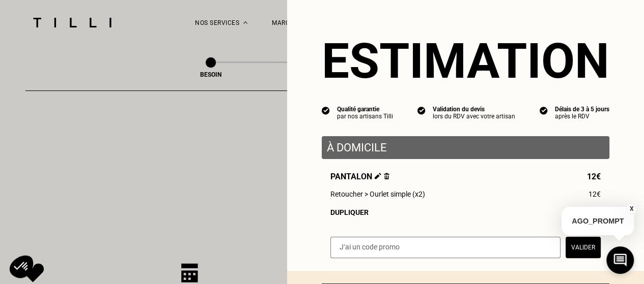 The width and height of the screenshot is (644, 284). Describe the element at coordinates (474, 109) in the screenshot. I see `div: Validation du devis` at that location.